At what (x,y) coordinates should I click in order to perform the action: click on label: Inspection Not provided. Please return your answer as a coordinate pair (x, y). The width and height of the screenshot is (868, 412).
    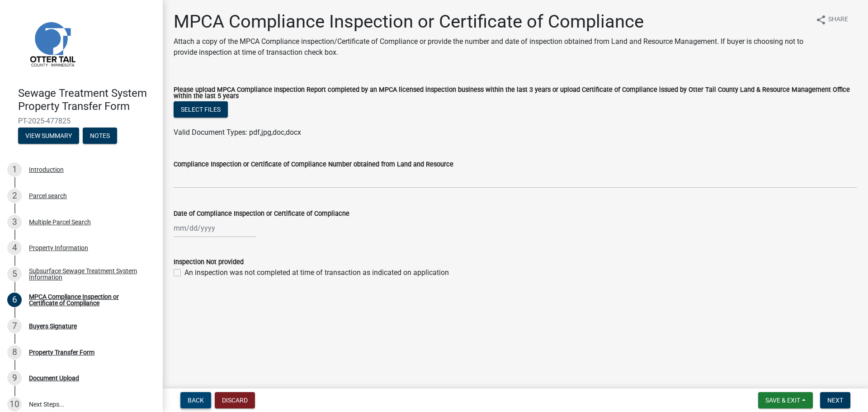
    Looking at the image, I should click on (209, 262).